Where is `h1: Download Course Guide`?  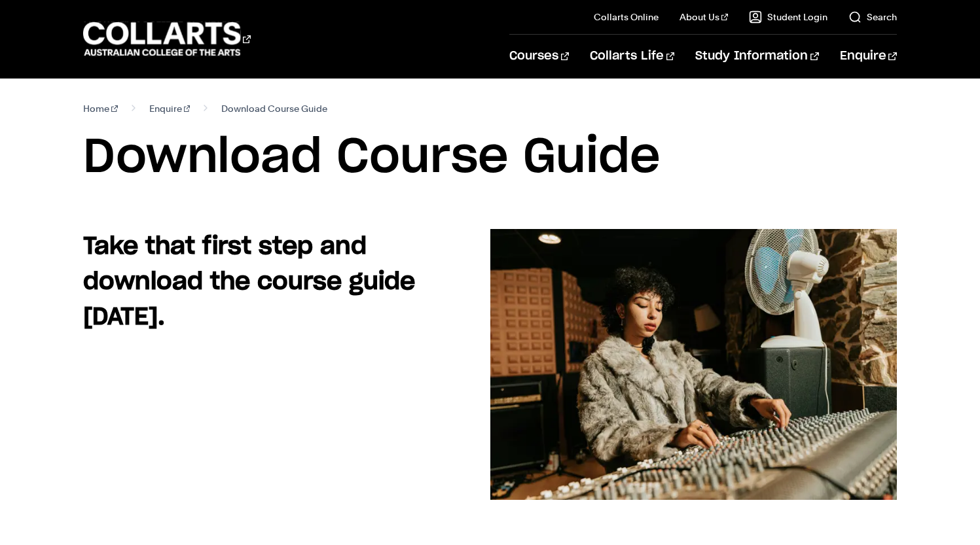 h1: Download Course Guide is located at coordinates (489, 158).